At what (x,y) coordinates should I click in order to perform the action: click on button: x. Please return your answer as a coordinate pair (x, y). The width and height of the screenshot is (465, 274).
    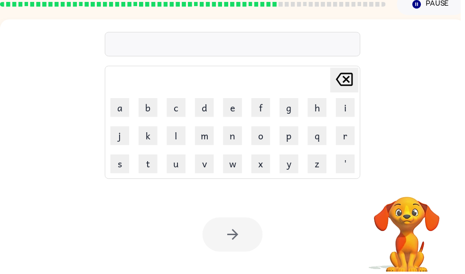
    Looking at the image, I should click on (263, 165).